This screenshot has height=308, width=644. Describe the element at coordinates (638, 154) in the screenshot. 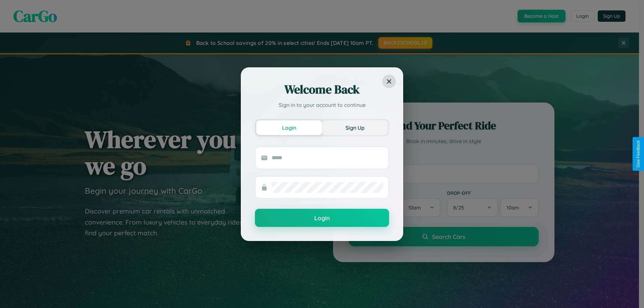

I see `div: Give Feedback` at that location.